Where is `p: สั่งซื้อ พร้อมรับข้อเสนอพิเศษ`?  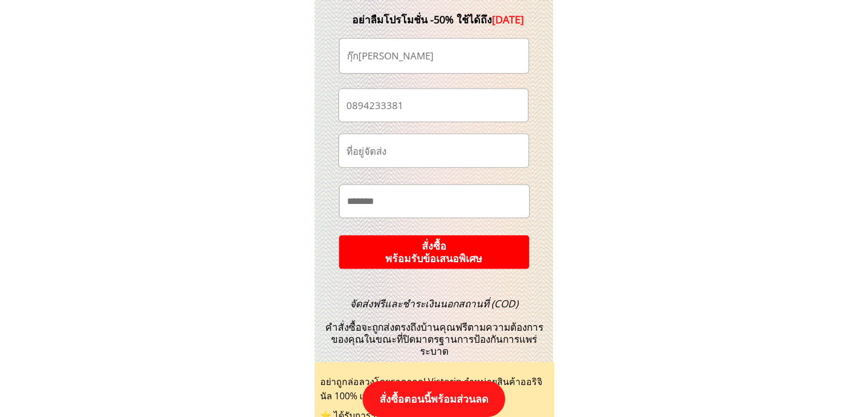 p: สั่งซื้อ พร้อมรับข้อเสนอพิเศษ is located at coordinates (434, 252).